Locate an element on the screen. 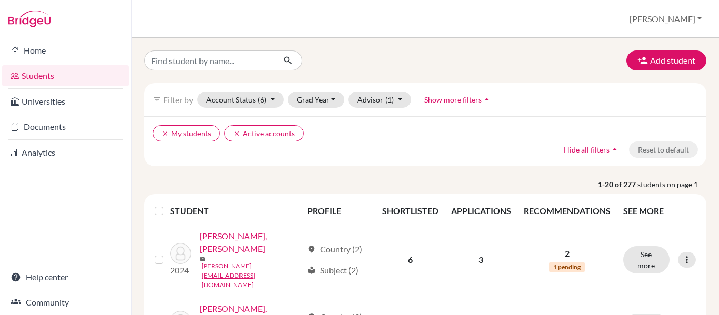  span: local_library is located at coordinates (312, 270).